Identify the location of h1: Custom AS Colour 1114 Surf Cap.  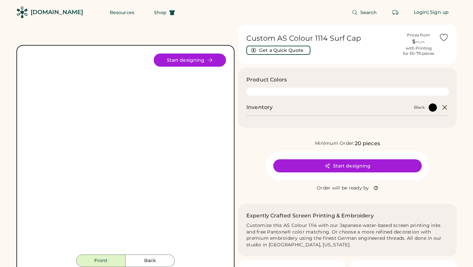
(322, 38).